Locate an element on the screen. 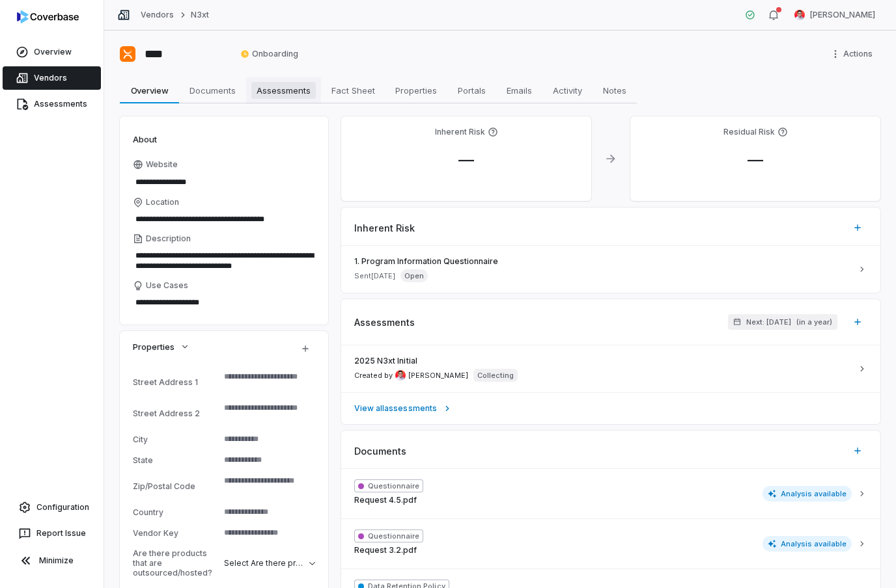 This screenshot has height=588, width=896. span: Fact Sheet is located at coordinates (353, 91).